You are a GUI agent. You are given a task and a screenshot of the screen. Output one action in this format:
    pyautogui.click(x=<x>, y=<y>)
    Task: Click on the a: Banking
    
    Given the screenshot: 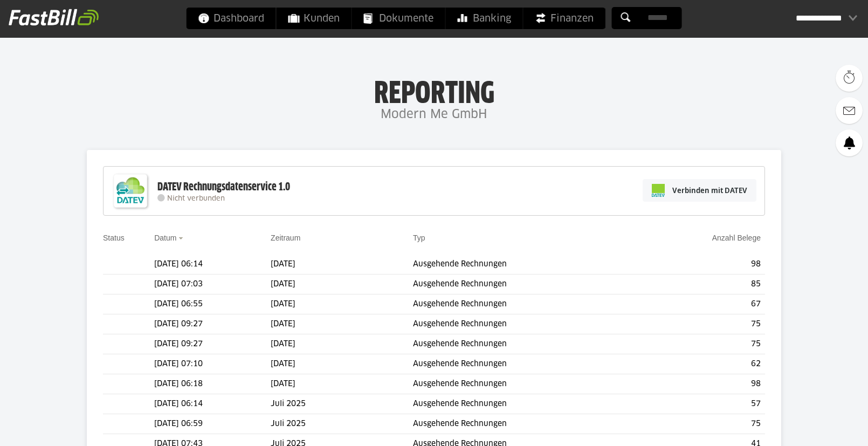 What is the action you would take?
    pyautogui.click(x=484, y=18)
    